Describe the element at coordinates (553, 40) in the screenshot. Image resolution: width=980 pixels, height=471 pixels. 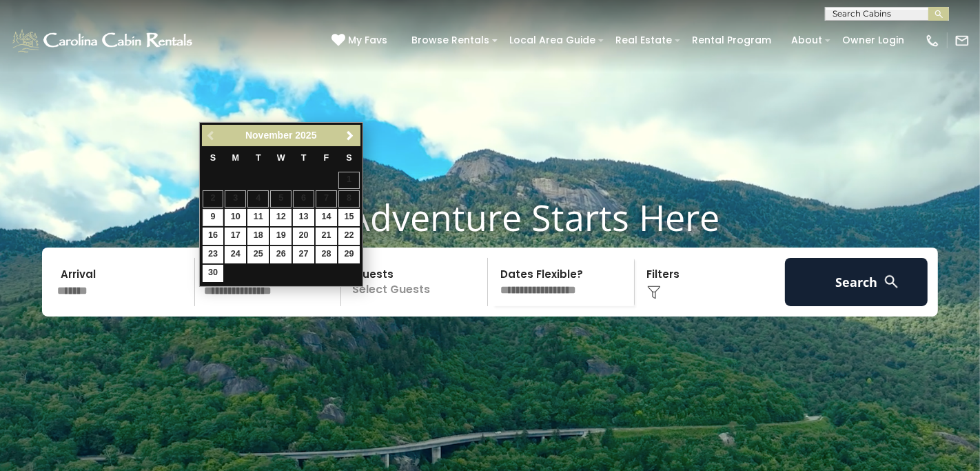
I see `a: Local Area Guide` at that location.